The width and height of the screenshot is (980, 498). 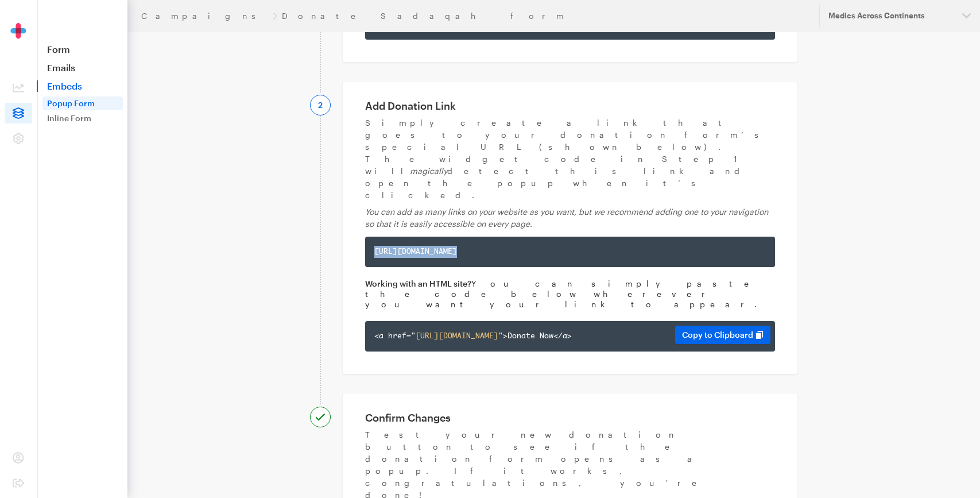 What do you see at coordinates (82, 49) in the screenshot?
I see `a: Form` at bounding box center [82, 49].